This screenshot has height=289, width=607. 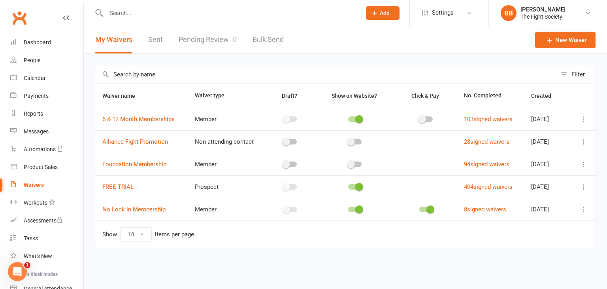 I want to click on div: Reports, so click(x=33, y=113).